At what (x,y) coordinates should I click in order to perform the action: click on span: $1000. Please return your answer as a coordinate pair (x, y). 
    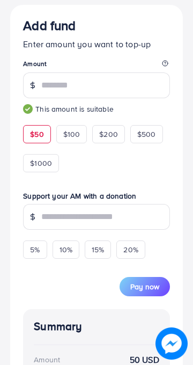
    Looking at the image, I should click on (41, 163).